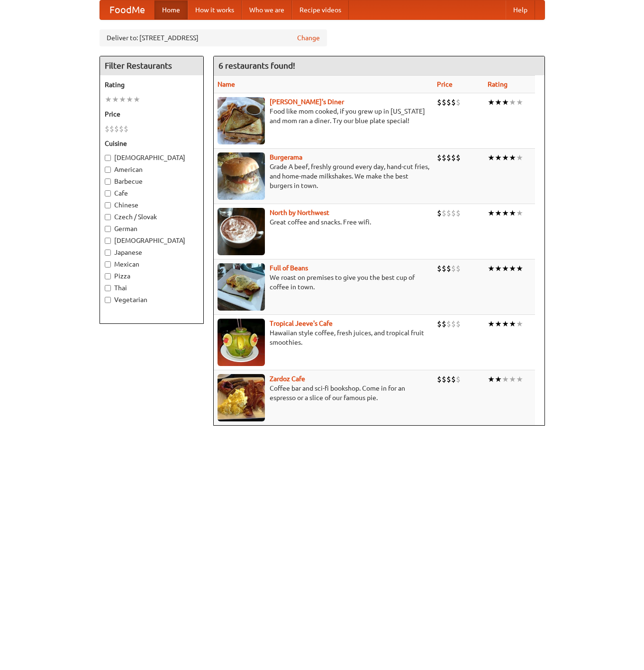 This screenshot has height=670, width=644. I want to click on p: Hawaiian style coffee, fresh juices, and tropical fruit smoothies., so click(323, 337).